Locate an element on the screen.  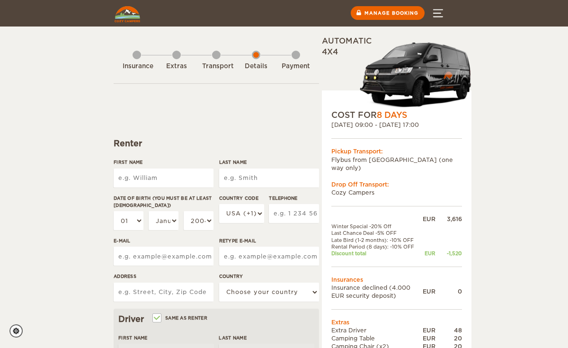
input: e.g. Smith is located at coordinates (269, 178).